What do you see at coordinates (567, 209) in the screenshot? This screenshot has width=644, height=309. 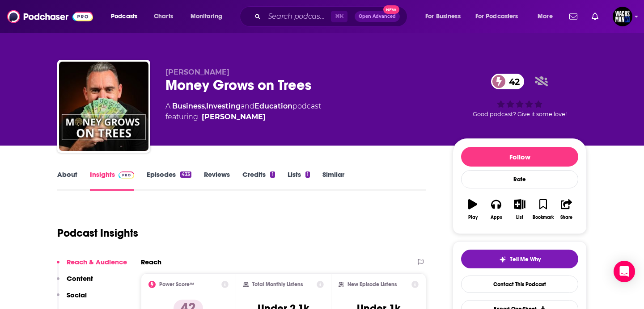 I see `button: Share` at bounding box center [567, 209].